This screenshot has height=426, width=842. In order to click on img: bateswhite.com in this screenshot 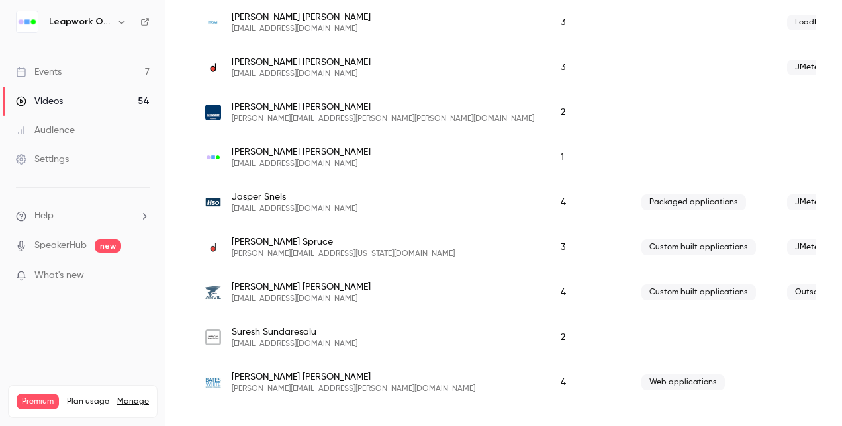, I will do `click(213, 383)`.